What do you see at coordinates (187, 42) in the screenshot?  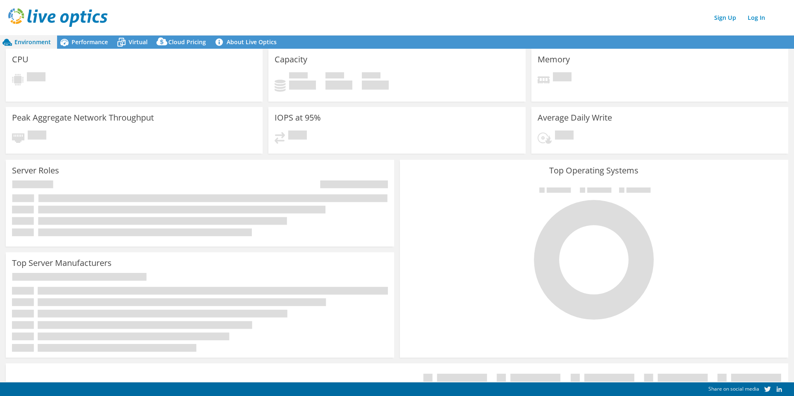 I see `span: Cloud Pricing` at bounding box center [187, 42].